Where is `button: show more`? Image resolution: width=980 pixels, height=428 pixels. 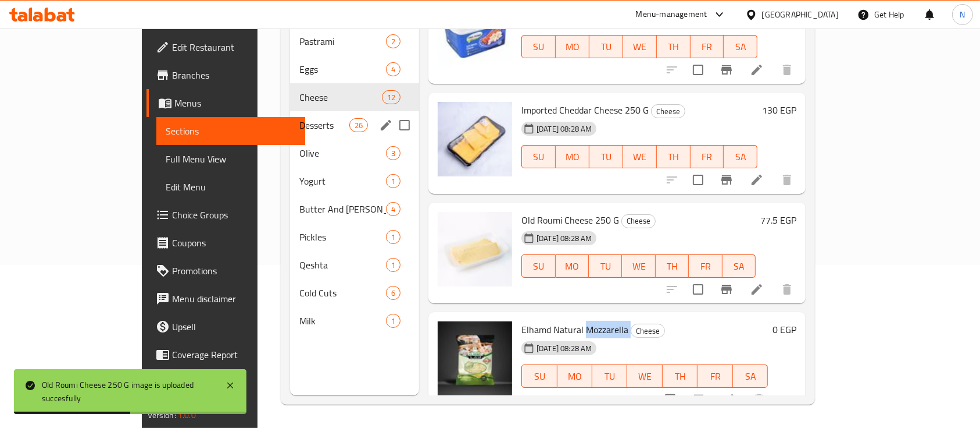 button: show more is located at coordinates (787, 399).